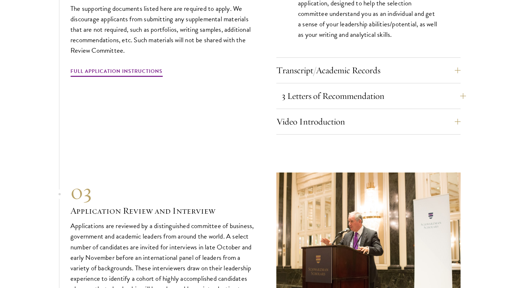 The height and width of the screenshot is (288, 531). What do you see at coordinates (162, 29) in the screenshot?
I see `p: The supporting documents listed here are required to apply. We discourage applicants from submitt...` at bounding box center [162, 29].